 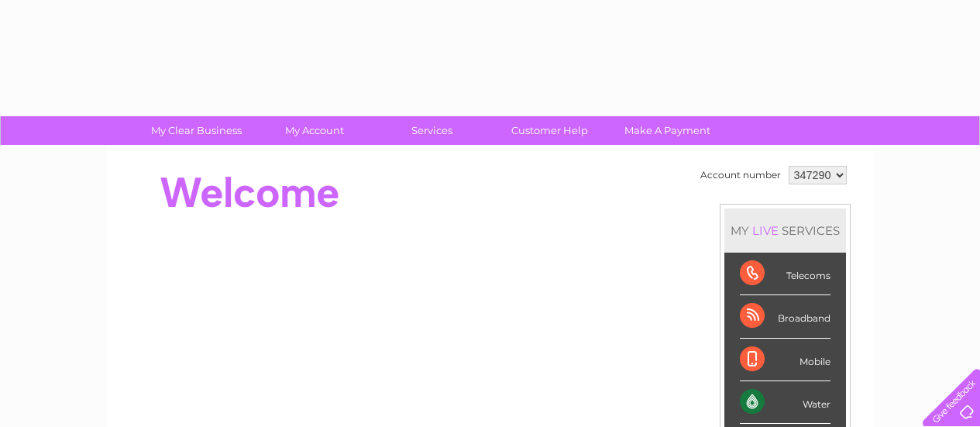 I want to click on a: Services, so click(x=432, y=130).